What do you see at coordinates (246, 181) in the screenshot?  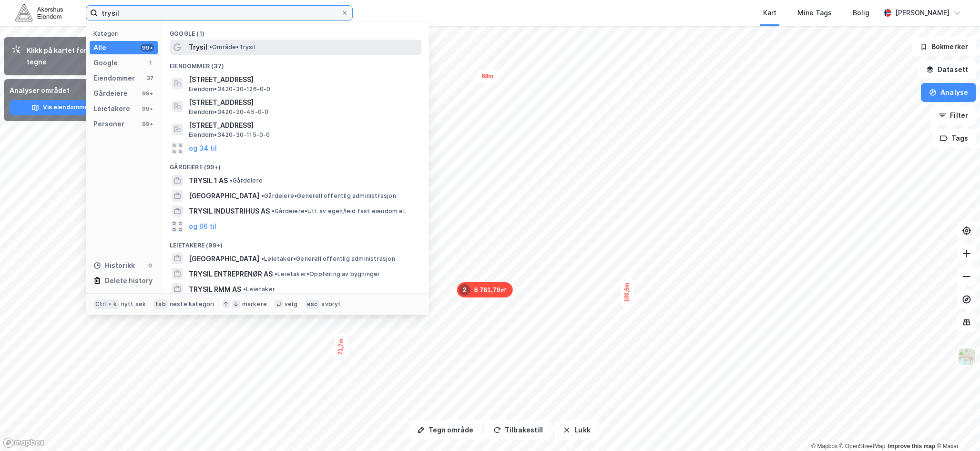 I see `span: Gårdeiere` at bounding box center [246, 181].